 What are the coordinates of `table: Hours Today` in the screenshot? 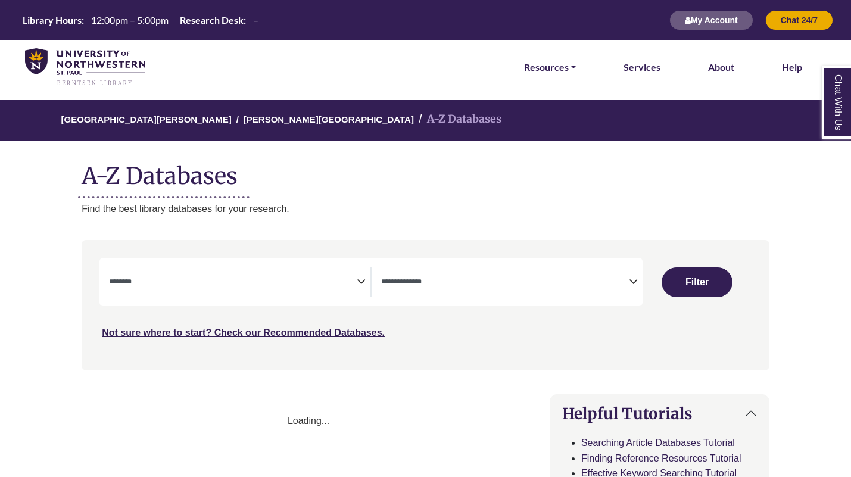 It's located at (140, 19).